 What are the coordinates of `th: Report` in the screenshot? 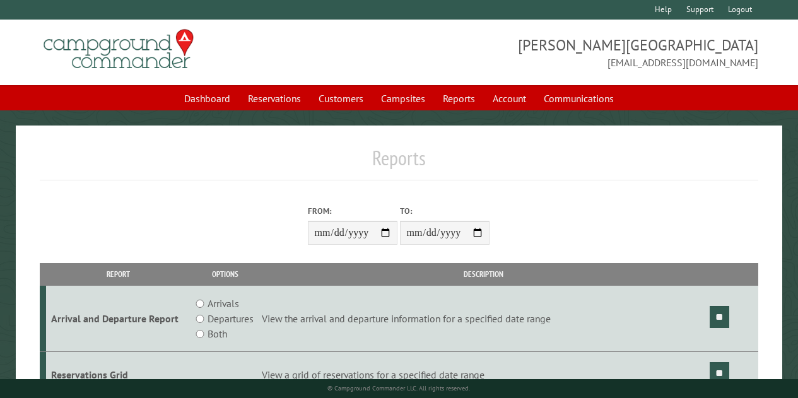 It's located at (118, 274).